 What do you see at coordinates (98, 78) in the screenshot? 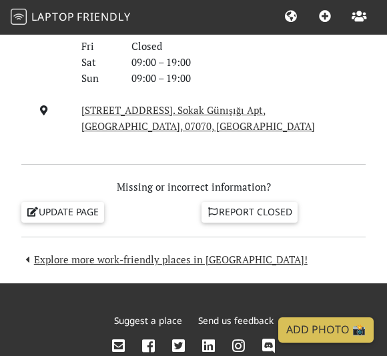
I see `div: Sun` at bounding box center [98, 78].